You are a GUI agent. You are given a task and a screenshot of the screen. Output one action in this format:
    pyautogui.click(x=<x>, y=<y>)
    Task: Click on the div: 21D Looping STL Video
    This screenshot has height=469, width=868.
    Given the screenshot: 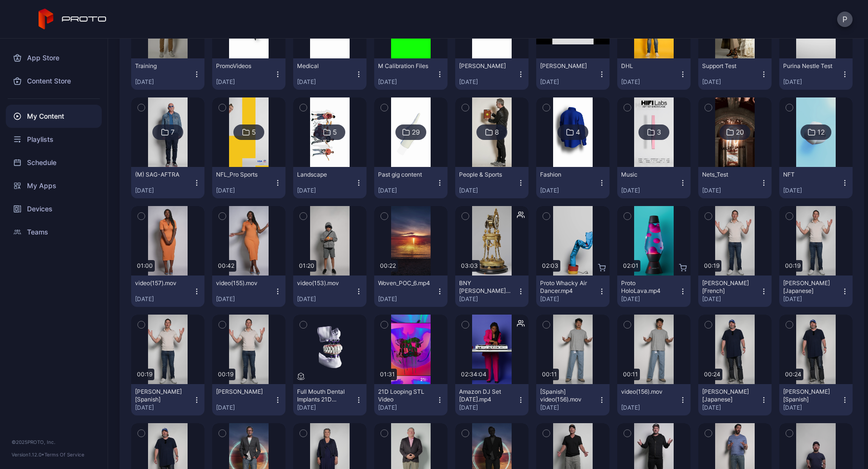 What is the action you would take?
    pyautogui.click(x=404, y=396)
    